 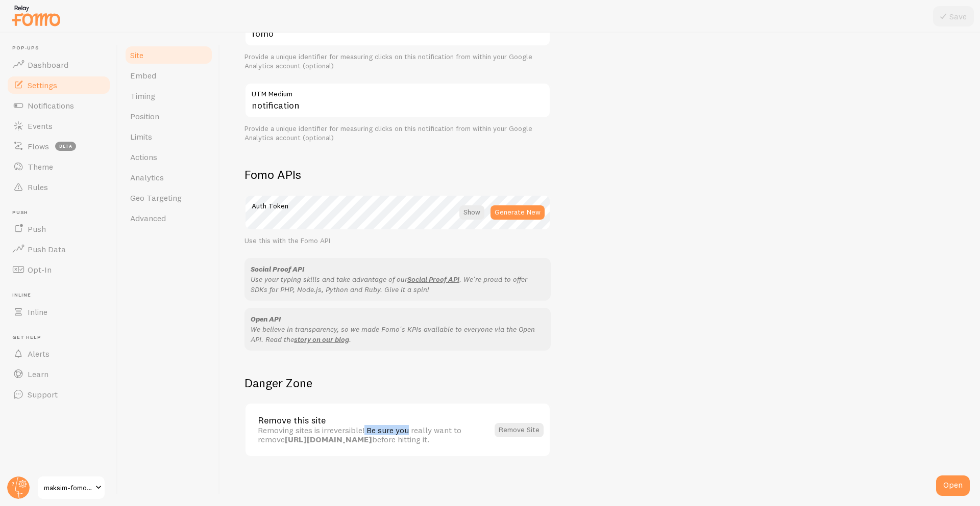 I want to click on div: Remove this site, so click(x=373, y=421).